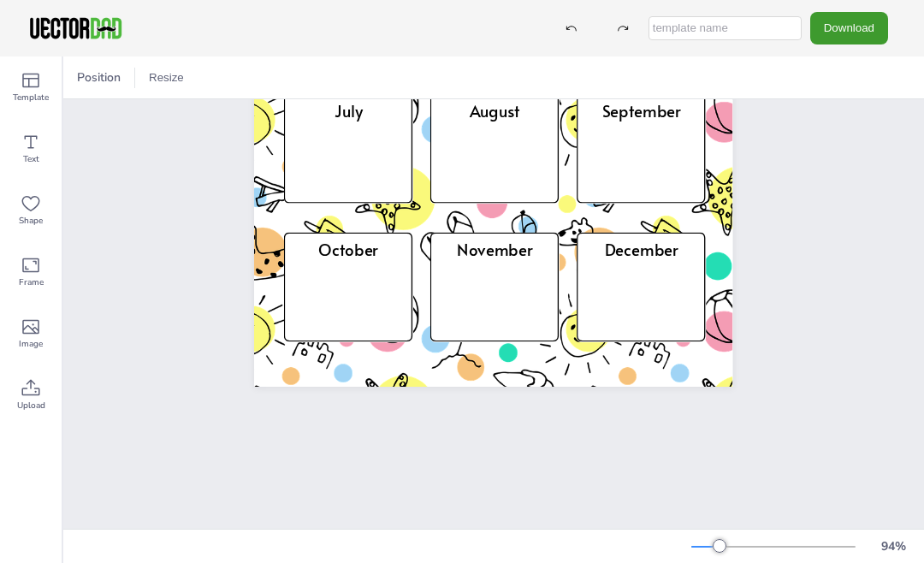 This screenshot has width=924, height=563. I want to click on img: VectorDad-1.png, so click(76, 29).